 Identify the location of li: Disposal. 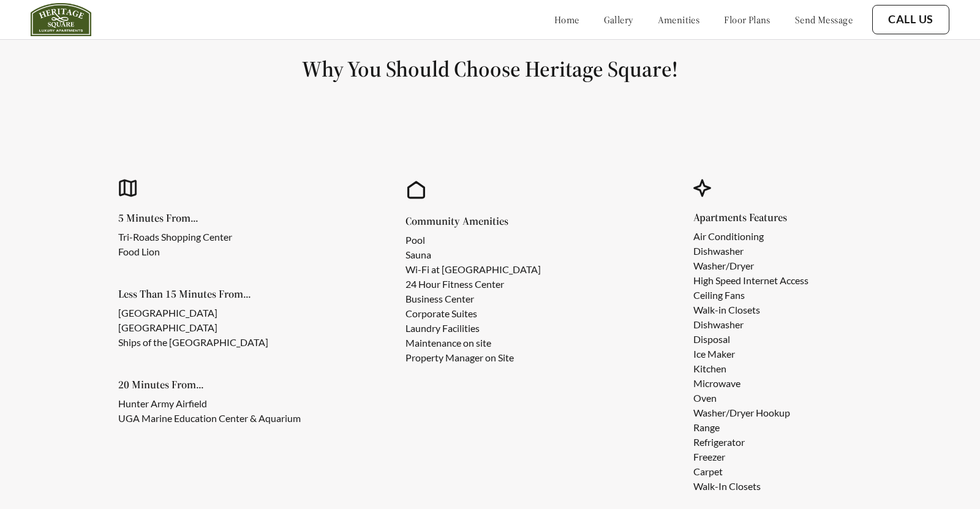
(751, 339).